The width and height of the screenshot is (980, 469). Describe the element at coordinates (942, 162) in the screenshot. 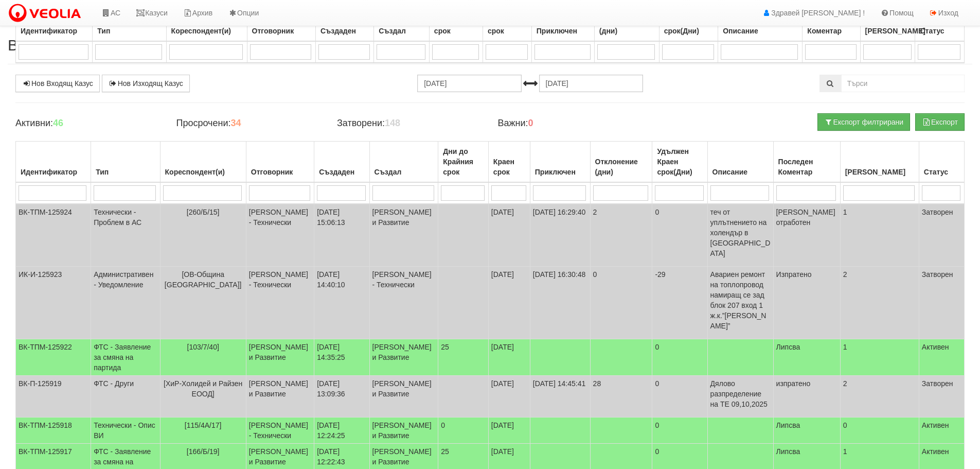

I see `th: Статус: No sort applied, activate to apply an ascending sort` at that location.